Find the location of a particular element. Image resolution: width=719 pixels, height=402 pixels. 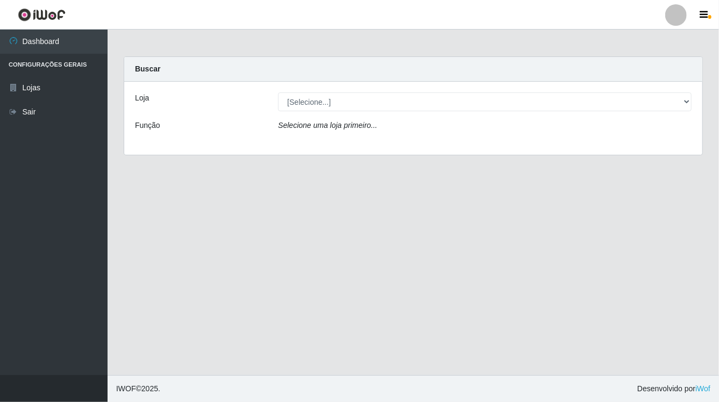

strong: Buscar is located at coordinates (147, 69).